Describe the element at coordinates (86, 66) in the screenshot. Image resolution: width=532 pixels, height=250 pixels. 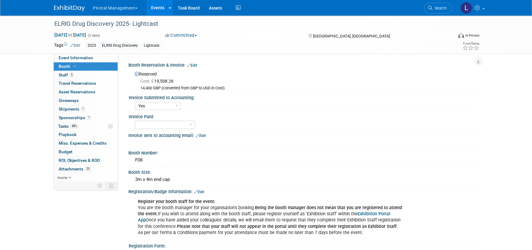
I see `a: Booth` at that location.